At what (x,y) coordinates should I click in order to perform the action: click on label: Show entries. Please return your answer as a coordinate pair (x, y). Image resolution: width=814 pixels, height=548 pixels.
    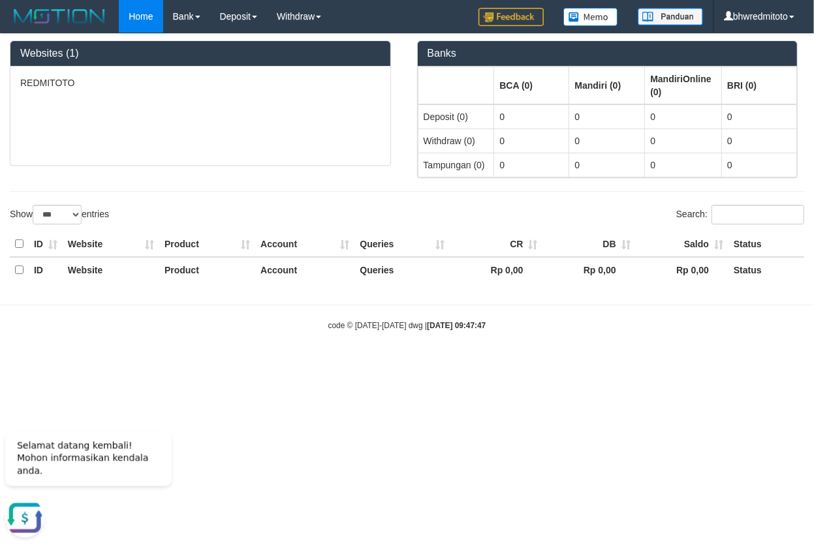
    Looking at the image, I should click on (59, 215).